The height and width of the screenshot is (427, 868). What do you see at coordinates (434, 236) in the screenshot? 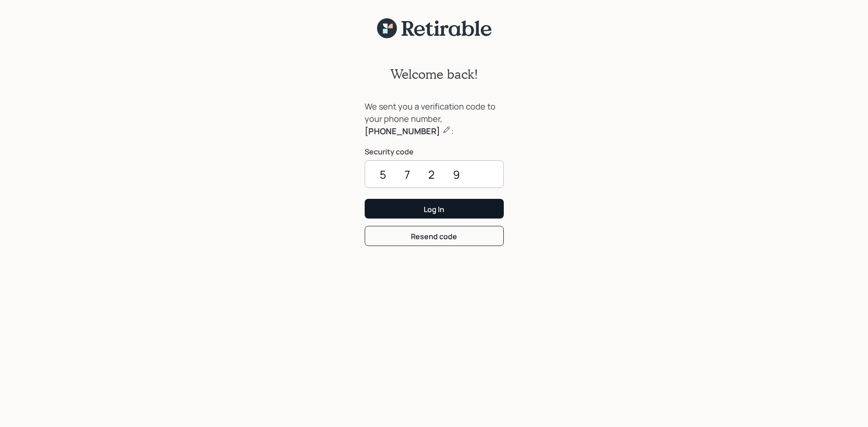
I see `div: Resend code` at bounding box center [434, 236].